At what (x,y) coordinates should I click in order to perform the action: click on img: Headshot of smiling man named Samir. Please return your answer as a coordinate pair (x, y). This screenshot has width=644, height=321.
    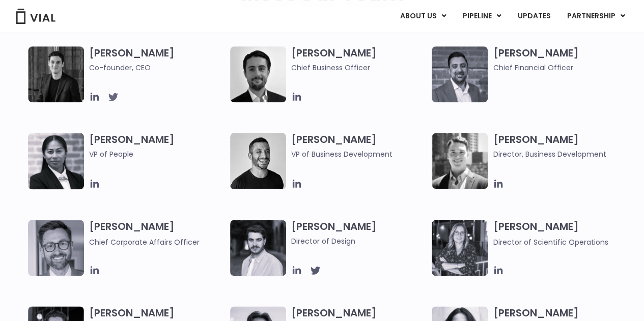
    Looking at the image, I should click on (460, 74).